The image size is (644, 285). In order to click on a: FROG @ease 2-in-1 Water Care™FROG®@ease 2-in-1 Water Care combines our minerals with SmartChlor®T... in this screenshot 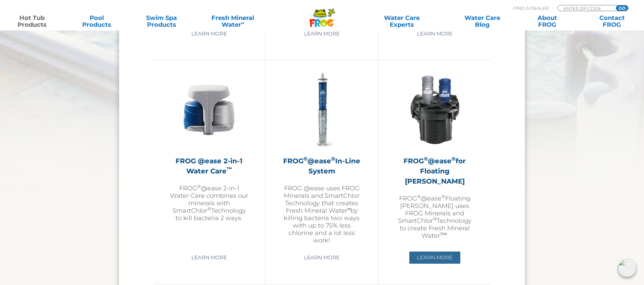, I will do `click(209, 158)`.